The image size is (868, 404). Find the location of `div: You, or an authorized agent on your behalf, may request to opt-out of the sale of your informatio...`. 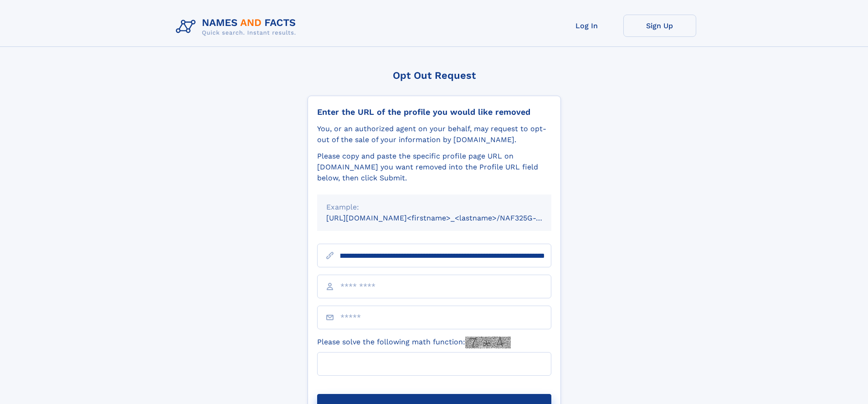

div: You, or an authorized agent on your behalf, may request to opt-out of the sale of your informatio... is located at coordinates (434, 134).